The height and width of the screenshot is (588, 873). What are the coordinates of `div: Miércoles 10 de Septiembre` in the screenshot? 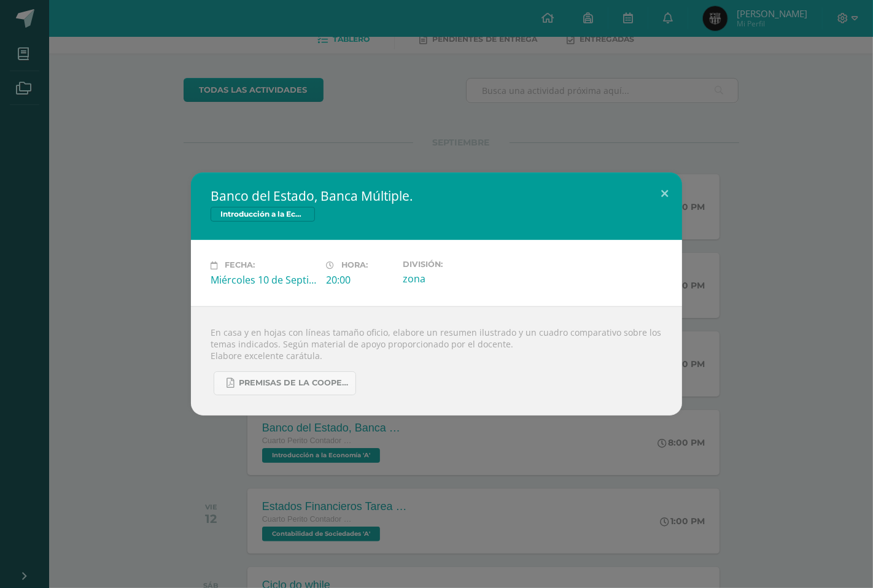 It's located at (264, 280).